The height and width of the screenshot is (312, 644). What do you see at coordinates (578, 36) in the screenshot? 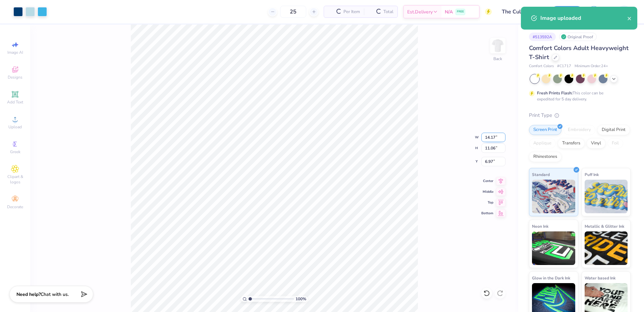
I see `div: Original Proof` at bounding box center [578, 36].